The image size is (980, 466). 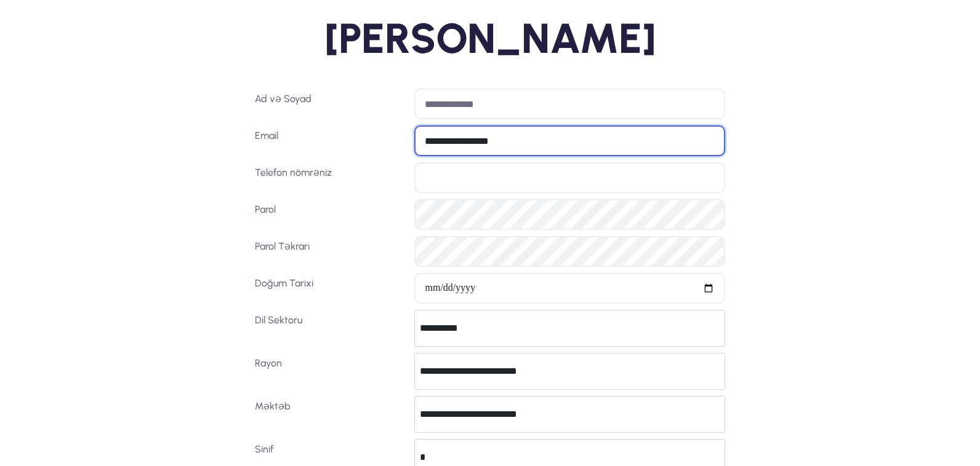 What do you see at coordinates (330, 328) in the screenshot?
I see `label: Dil Sektoru` at bounding box center [330, 328].